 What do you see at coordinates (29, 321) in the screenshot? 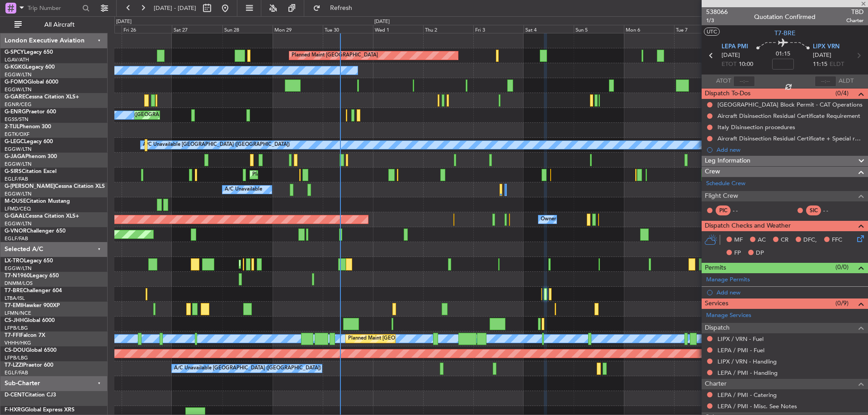
I see `a: CS-JHHGlobal 6000` at bounding box center [29, 321].